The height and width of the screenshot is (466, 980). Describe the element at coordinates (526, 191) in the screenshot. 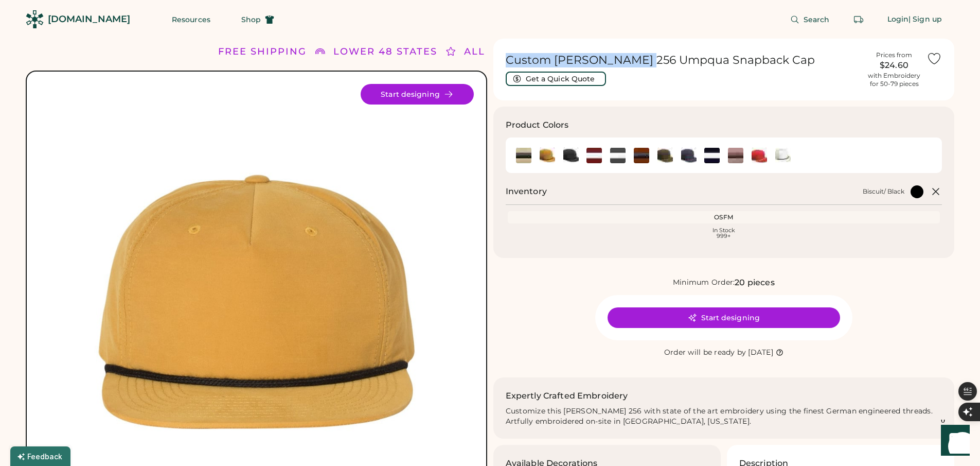

I see `h2: Inventory` at that location.